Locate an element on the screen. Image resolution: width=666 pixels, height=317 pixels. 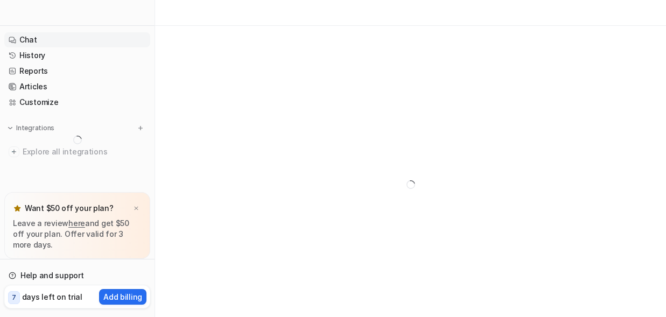
p: Want $50 off your plan? is located at coordinates (69, 208).